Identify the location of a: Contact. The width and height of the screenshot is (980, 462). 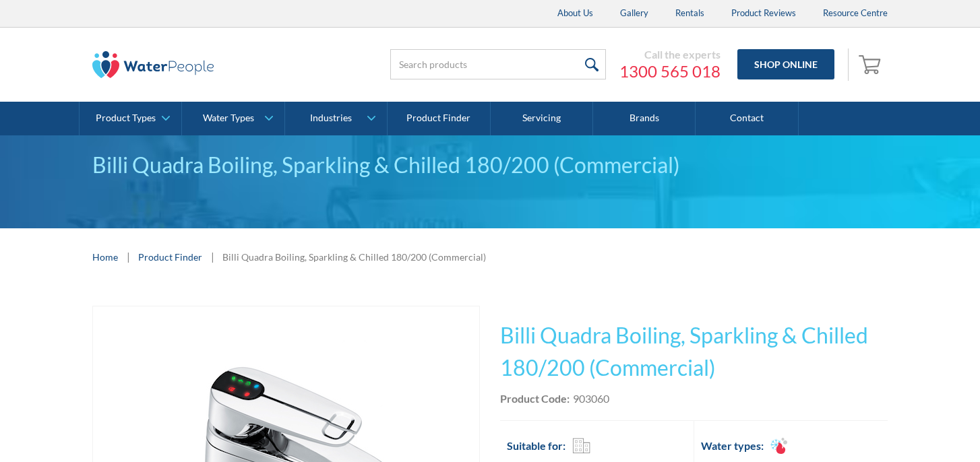
(746, 118).